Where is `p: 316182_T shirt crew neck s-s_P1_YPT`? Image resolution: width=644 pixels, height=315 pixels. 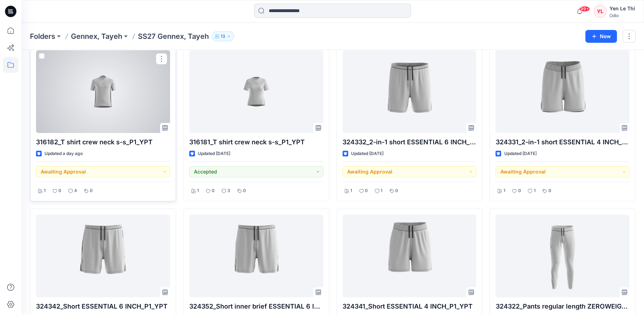
p: 316182_T shirt crew neck s-s_P1_YPT is located at coordinates (103, 142).